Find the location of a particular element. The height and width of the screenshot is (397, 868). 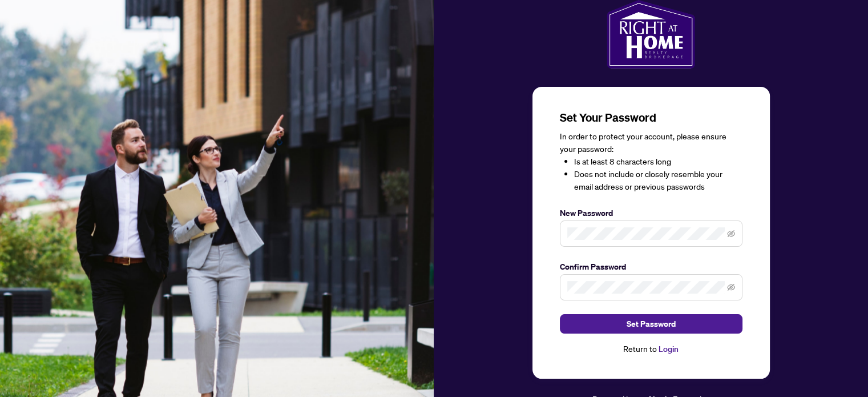

div: Return to is located at coordinates (651, 349).